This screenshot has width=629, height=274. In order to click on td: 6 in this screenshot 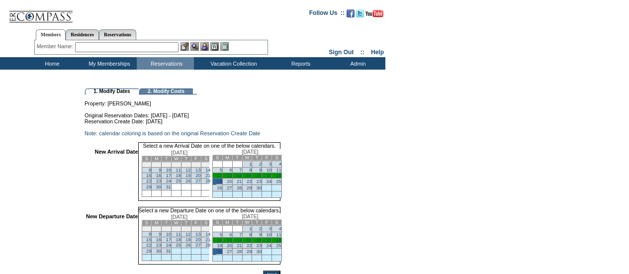, I will do `click(196, 165)`.